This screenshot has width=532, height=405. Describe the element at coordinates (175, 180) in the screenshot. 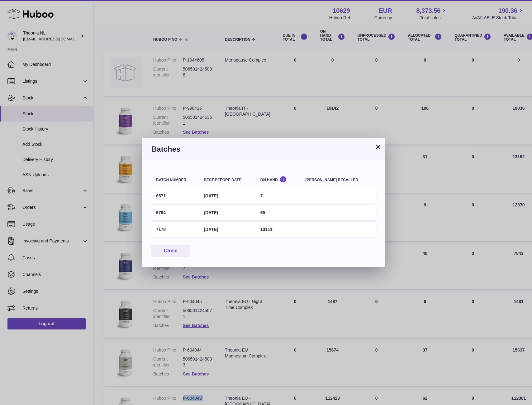

I see `div: Batch number` at that location.